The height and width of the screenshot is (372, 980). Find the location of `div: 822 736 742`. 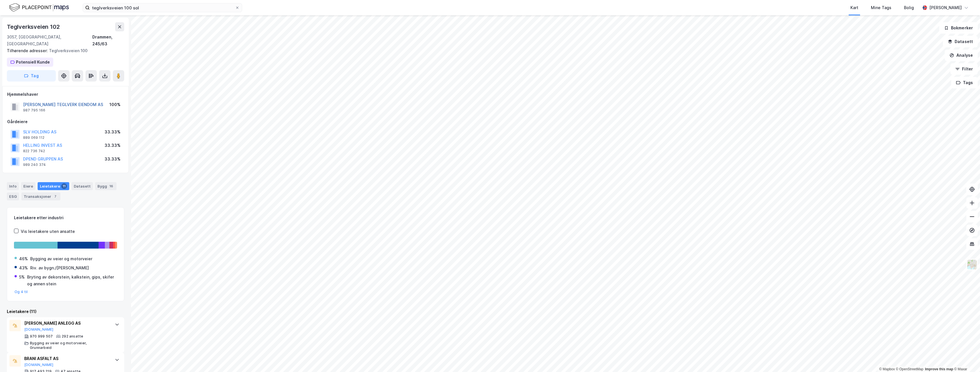

div: 822 736 742 is located at coordinates (34, 151).